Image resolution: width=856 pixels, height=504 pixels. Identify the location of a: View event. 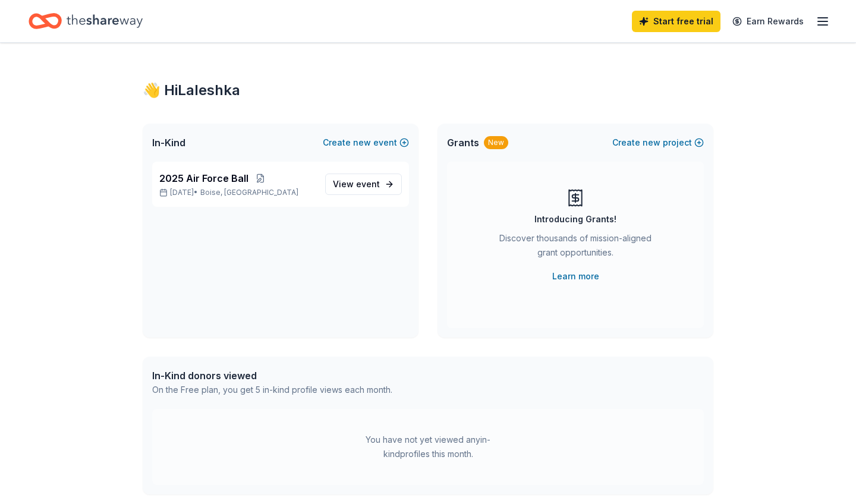
(363, 184).